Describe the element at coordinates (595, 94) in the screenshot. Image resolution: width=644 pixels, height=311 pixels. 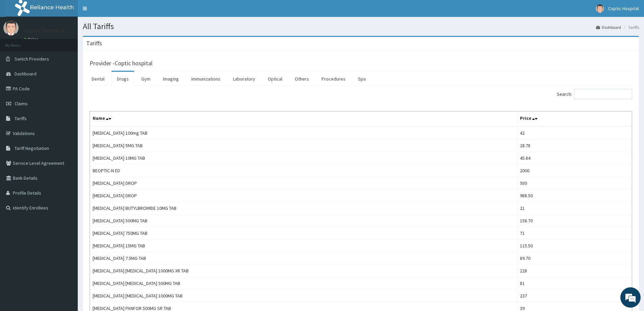
I see `label: Search:` at that location.